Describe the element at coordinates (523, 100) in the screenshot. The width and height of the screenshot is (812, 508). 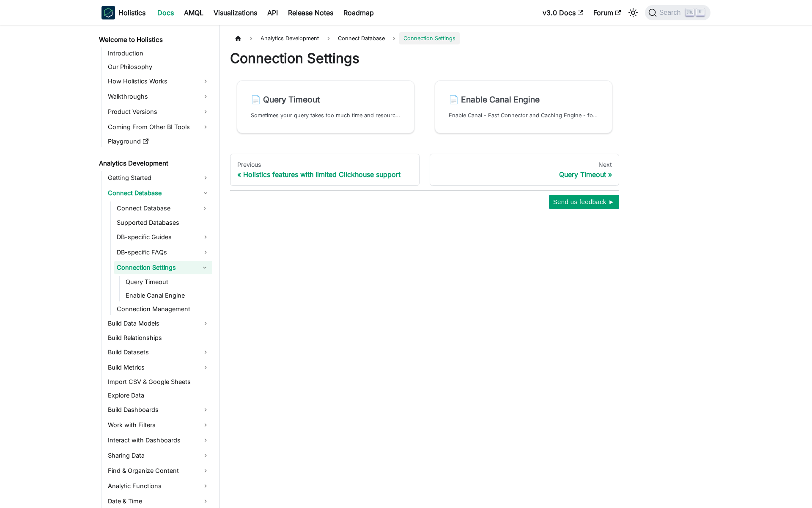
I see `h2: Enable Canal Engine` at that location.